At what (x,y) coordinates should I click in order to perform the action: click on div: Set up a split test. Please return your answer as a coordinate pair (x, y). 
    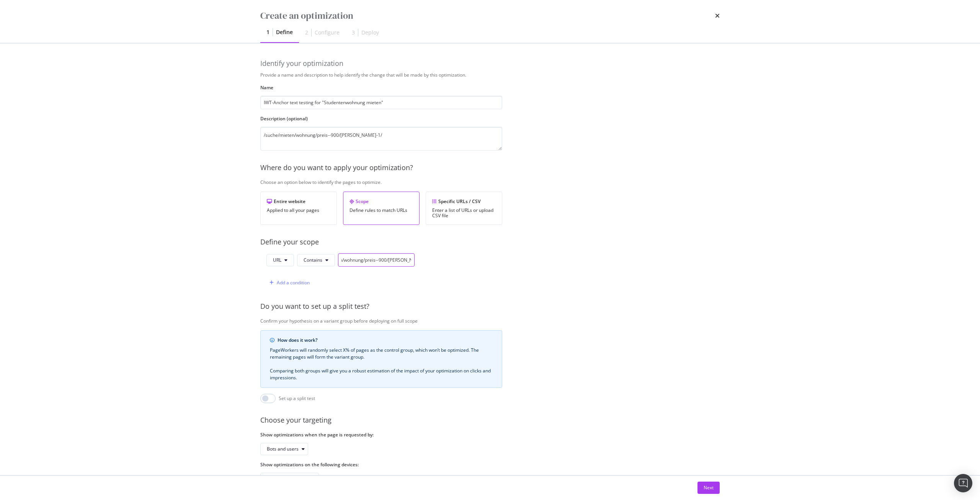
    Looking at the image, I should click on (296, 398).